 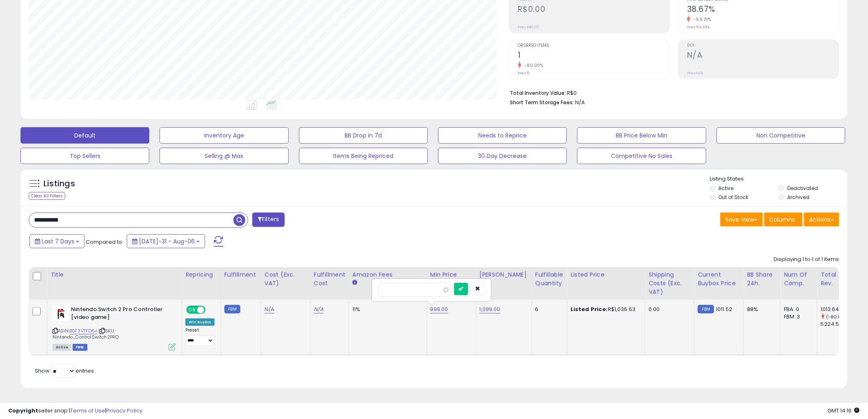 I want to click on div: FBM: 3, so click(x=798, y=317).